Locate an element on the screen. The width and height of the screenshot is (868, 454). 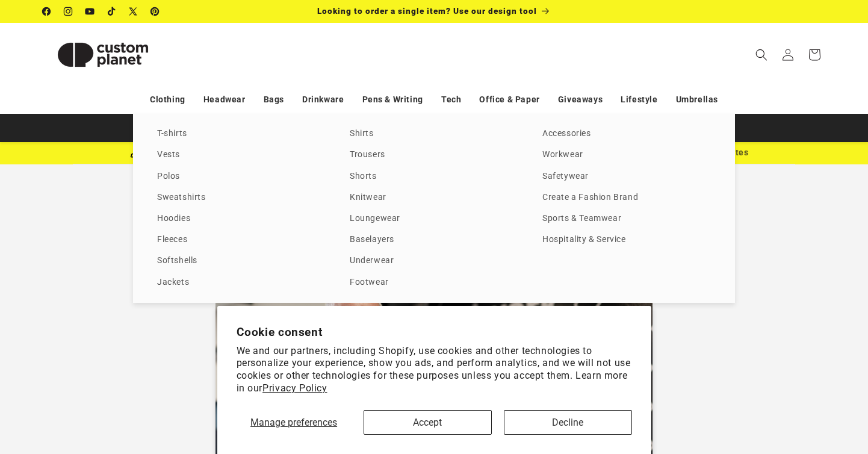
a: Footwear is located at coordinates (434, 282).